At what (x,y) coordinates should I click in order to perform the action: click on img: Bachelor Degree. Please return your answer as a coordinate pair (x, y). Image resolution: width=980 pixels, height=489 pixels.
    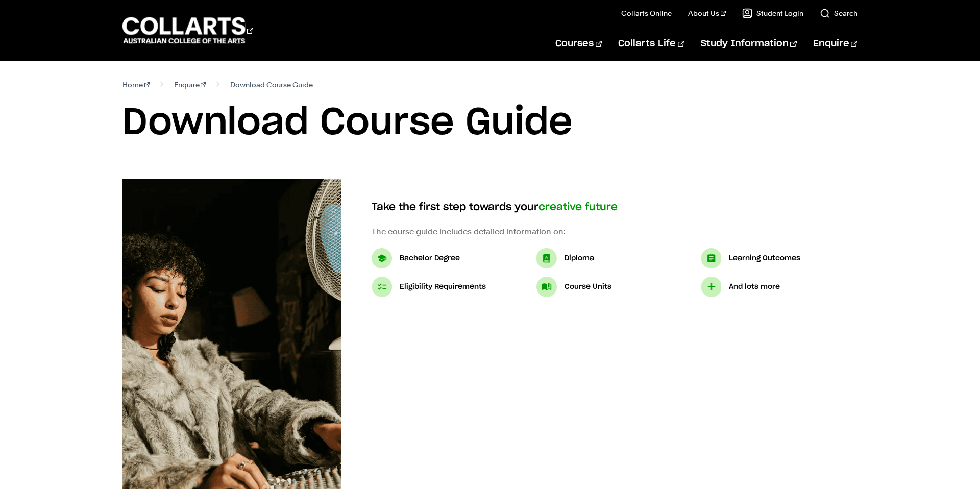
    Looking at the image, I should click on (382, 258).